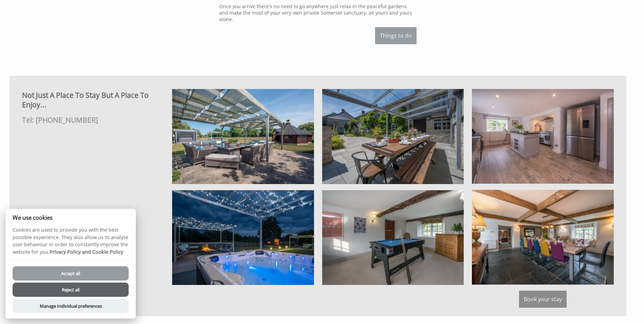 This screenshot has width=644, height=324. Describe the element at coordinates (71, 290) in the screenshot. I see `button: Reject all` at that location.